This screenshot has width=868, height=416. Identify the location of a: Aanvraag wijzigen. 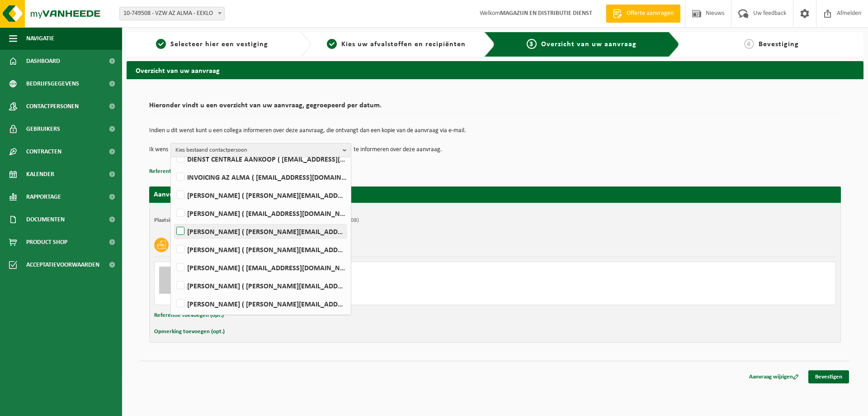
(774, 377).